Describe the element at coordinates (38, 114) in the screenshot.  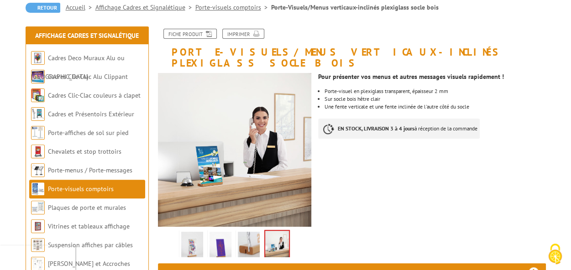
I see `img: Cadres et Présentoirs Extérieur` at that location.